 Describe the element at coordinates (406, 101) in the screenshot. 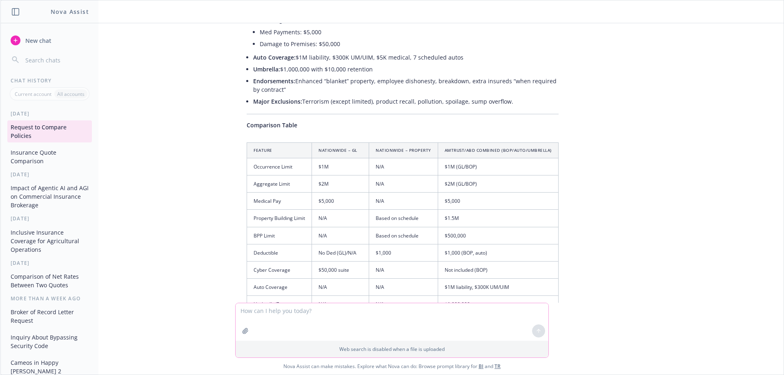

I see `li: Terrorism (except limited), product recall, pollution, spoilage, sump overflow.` at that location.